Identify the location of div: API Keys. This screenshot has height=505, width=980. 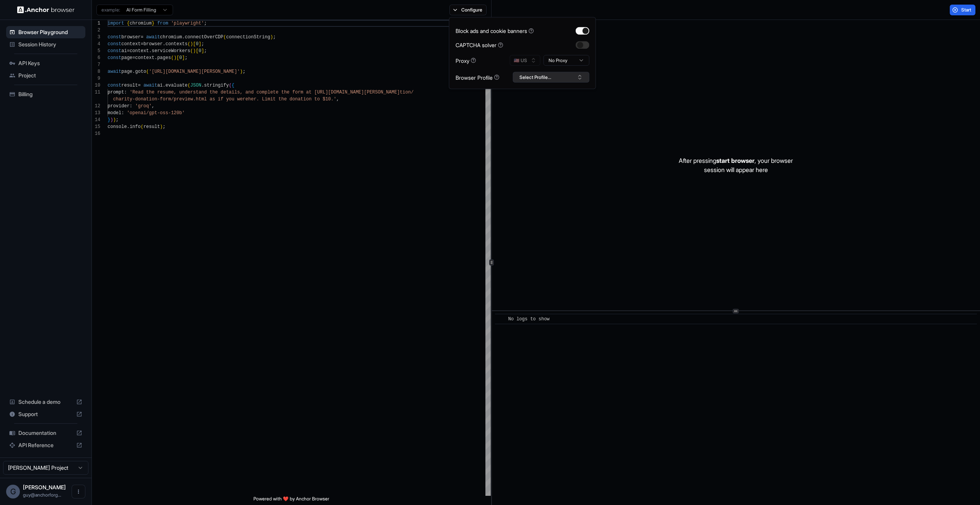
(46, 63).